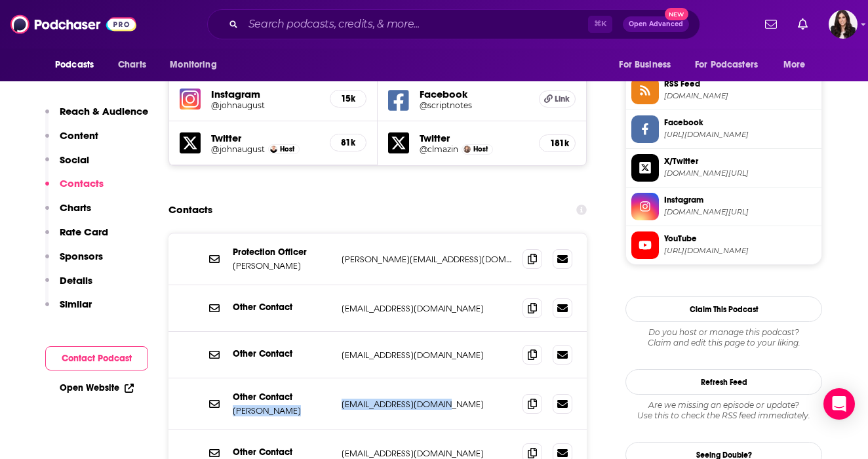 This screenshot has height=459, width=868. Describe the element at coordinates (600, 24) in the screenshot. I see `span: ⌘ K` at that location.